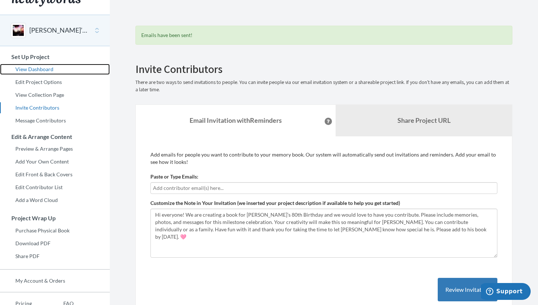  I want to click on div: Emails have been sent!, so click(324, 35).